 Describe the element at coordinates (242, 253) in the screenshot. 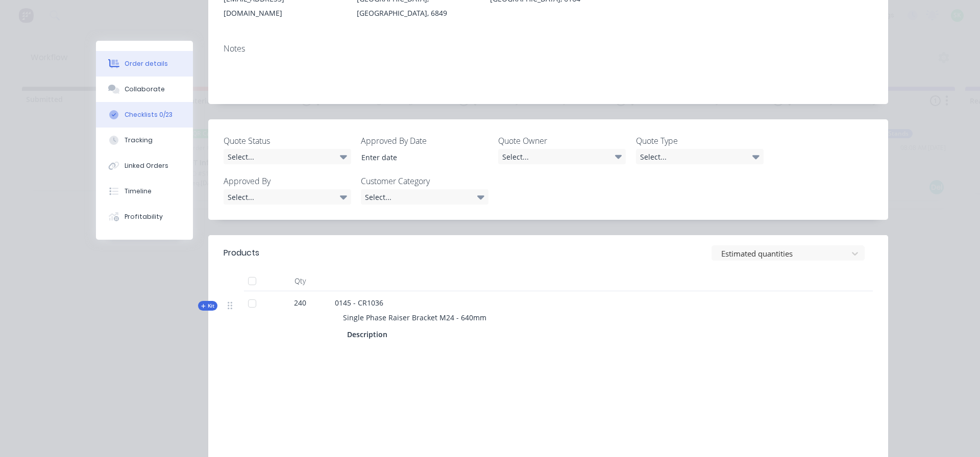

I see `div: Products` at that location.